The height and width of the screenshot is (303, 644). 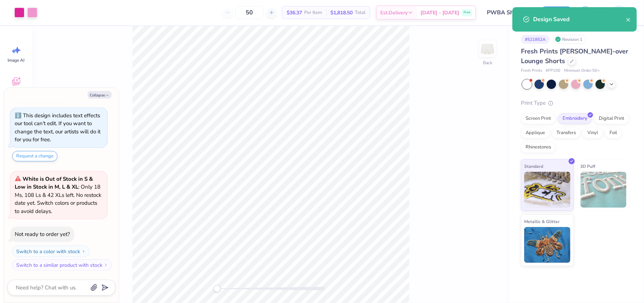 What do you see at coordinates (542, 221) in the screenshot?
I see `span: Metallic & Glitter` at bounding box center [542, 221].